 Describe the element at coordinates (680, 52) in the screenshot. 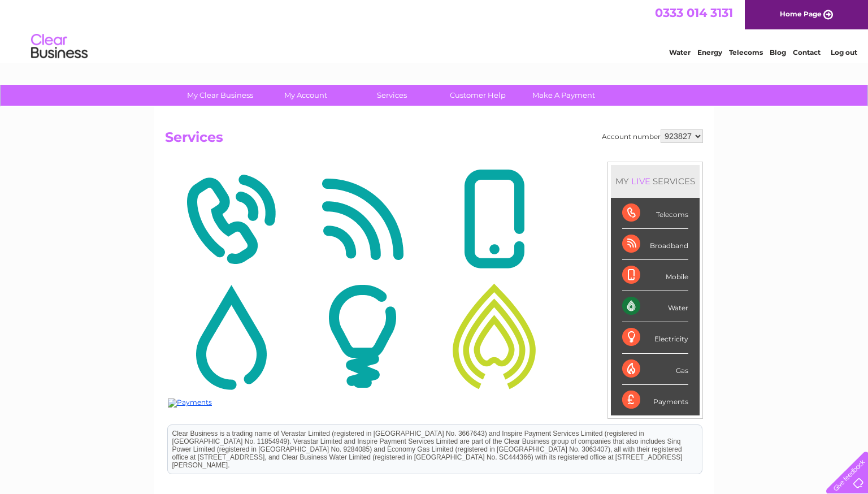

I see `a: Water` at that location.